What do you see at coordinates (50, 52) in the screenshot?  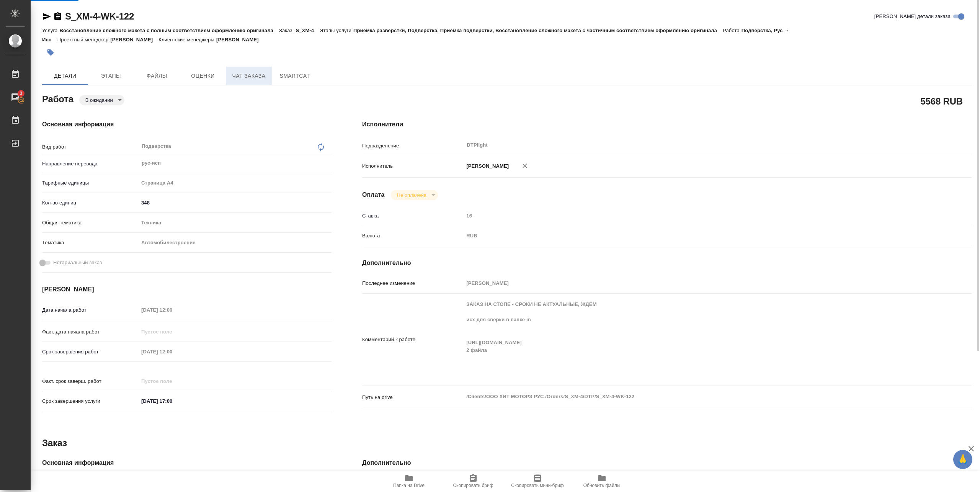 I see `button: Добавить тэг` at bounding box center [50, 52].